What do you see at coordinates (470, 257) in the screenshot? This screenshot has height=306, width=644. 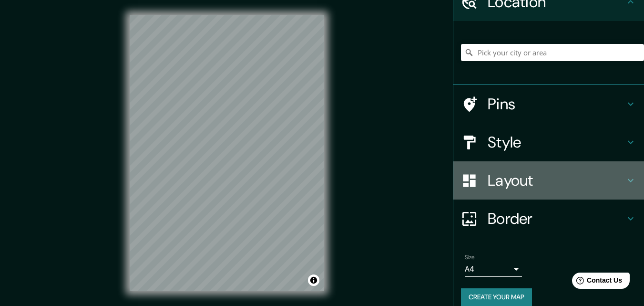 I see `label: Size` at bounding box center [470, 257].